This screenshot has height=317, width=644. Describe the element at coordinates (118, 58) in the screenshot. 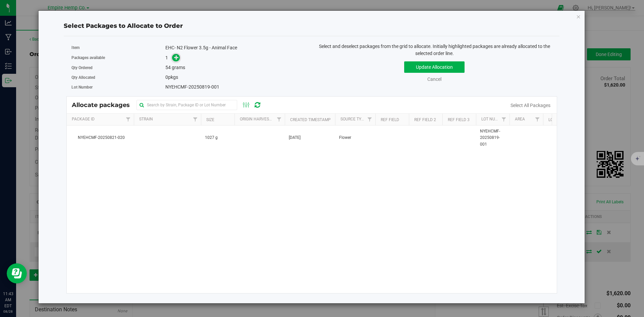

I see `label: Packages available` at that location.